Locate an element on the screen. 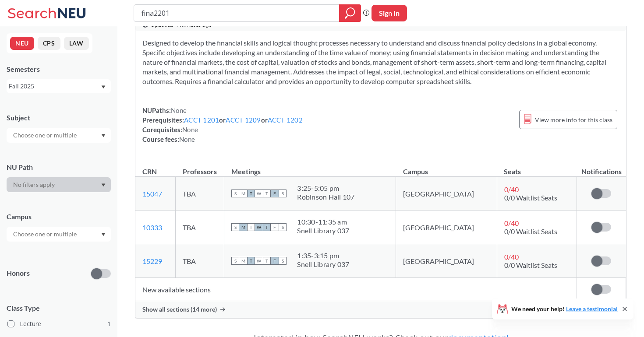 This screenshot has height=337, width=644. div: Campus is located at coordinates (59, 216).